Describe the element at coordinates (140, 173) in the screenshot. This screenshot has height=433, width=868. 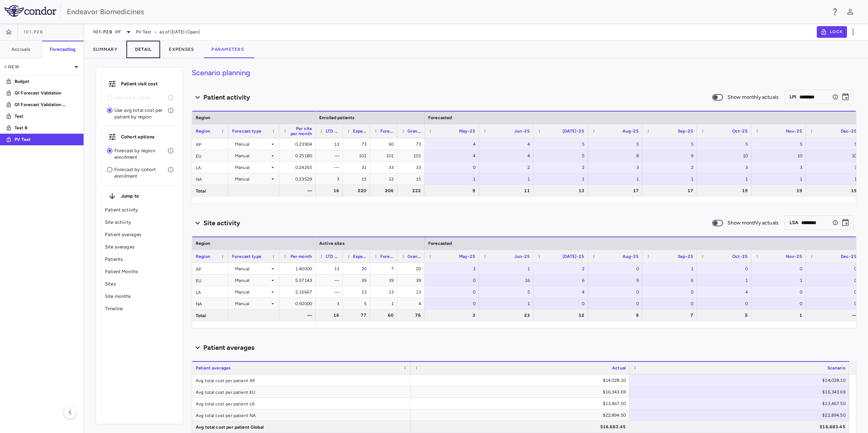
I see `div: Forecast by cohort enrollment` at that location.